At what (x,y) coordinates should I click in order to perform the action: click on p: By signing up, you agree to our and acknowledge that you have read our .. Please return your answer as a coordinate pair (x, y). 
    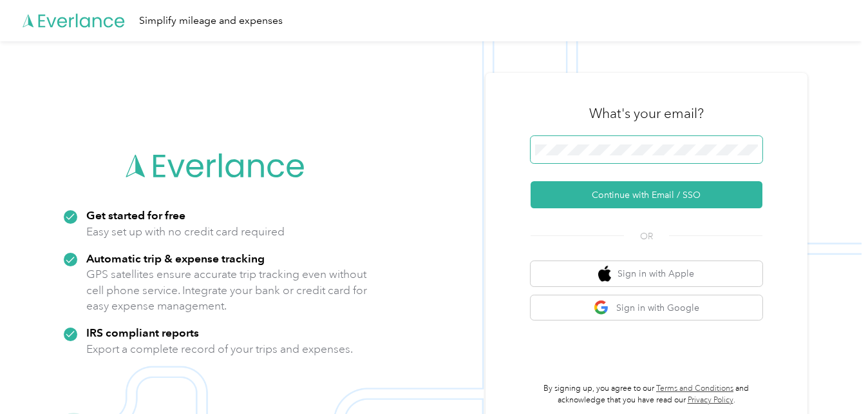
    Looking at the image, I should click on (646, 394).